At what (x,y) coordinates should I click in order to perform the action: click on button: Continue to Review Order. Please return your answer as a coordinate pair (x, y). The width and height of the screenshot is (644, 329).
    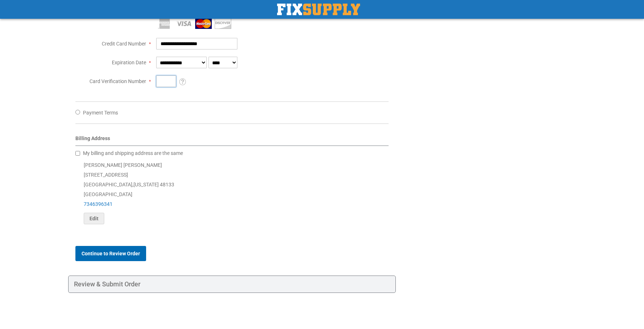
    Looking at the image, I should click on (110, 253).